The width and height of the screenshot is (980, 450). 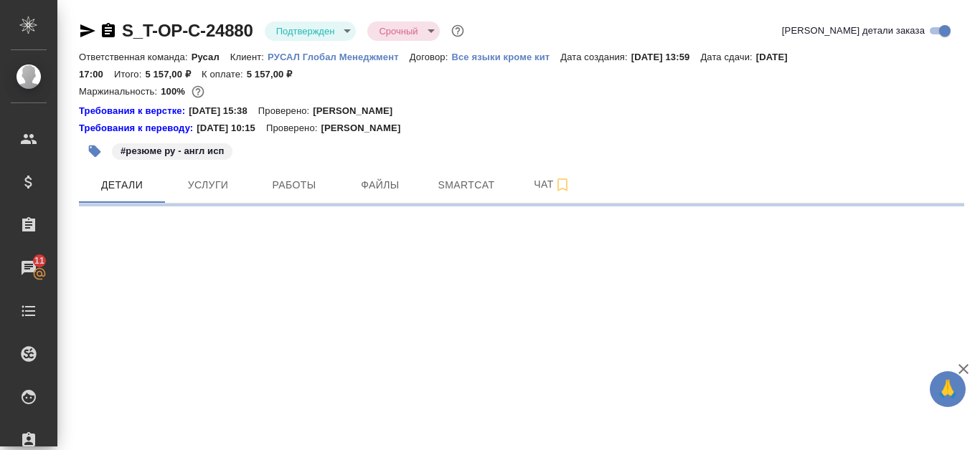 I want to click on span: Работы, so click(x=294, y=185).